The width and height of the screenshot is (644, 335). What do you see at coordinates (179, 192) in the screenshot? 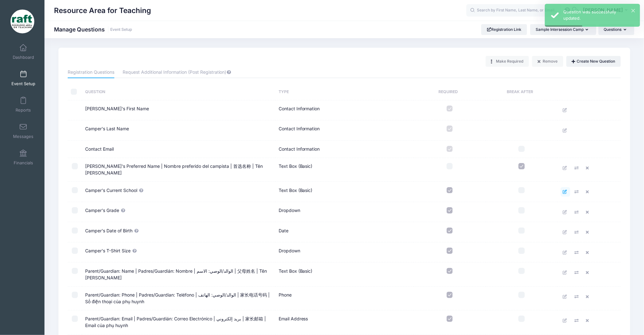
I see `td: Camper's Current School` at bounding box center [179, 192].